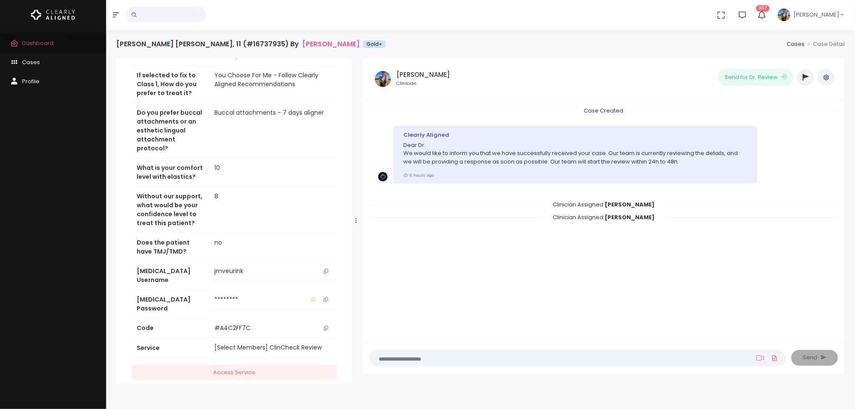  I want to click on td: #A4C2FF7C, so click(273, 328).